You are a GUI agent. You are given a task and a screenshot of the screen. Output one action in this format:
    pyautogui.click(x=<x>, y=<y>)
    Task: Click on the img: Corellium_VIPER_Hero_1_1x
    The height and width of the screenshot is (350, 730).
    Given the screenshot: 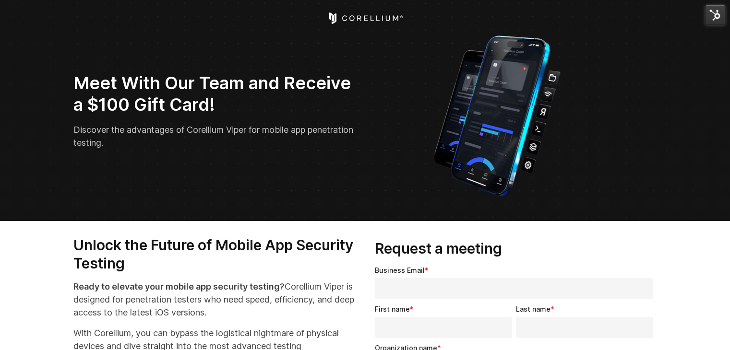 What is the action you would take?
    pyautogui.click(x=497, y=114)
    